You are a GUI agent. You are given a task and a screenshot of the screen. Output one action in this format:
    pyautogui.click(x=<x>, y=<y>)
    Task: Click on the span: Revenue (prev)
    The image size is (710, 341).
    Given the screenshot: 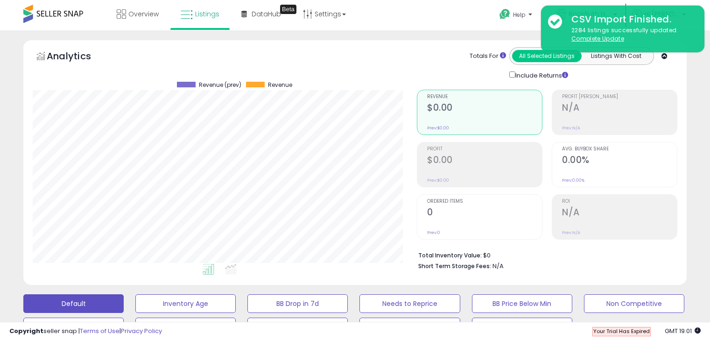 What is the action you would take?
    pyautogui.click(x=220, y=85)
    